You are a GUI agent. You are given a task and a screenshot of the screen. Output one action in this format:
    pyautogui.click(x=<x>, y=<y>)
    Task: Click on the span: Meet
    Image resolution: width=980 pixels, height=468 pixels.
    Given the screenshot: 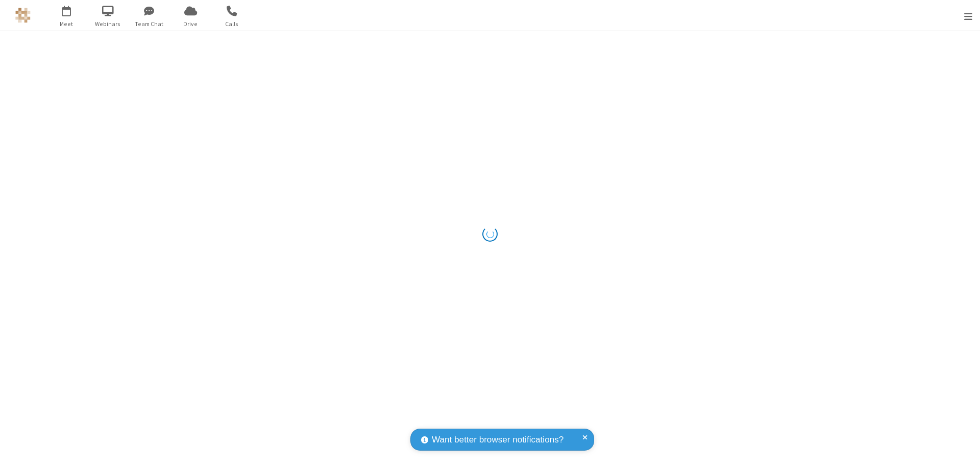 What is the action you would take?
    pyautogui.click(x=66, y=24)
    